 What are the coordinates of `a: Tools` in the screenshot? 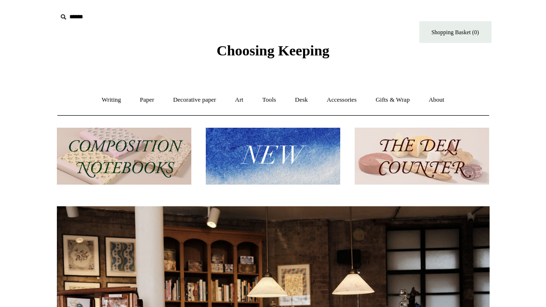 It's located at (269, 100).